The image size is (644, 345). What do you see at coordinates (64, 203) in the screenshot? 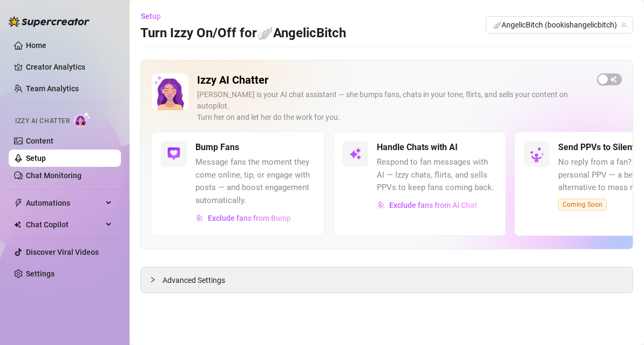
I see `span: Automations` at bounding box center [64, 203].